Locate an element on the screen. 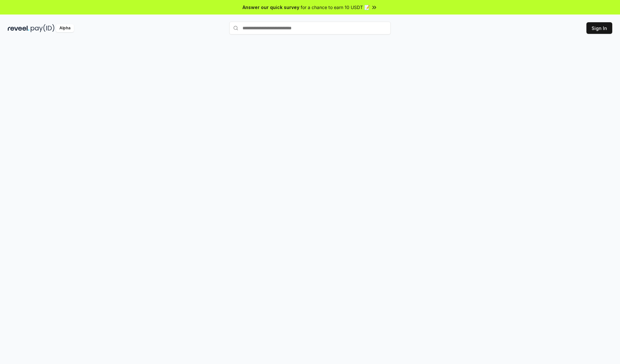  img: reveel_dark is located at coordinates (19, 28).